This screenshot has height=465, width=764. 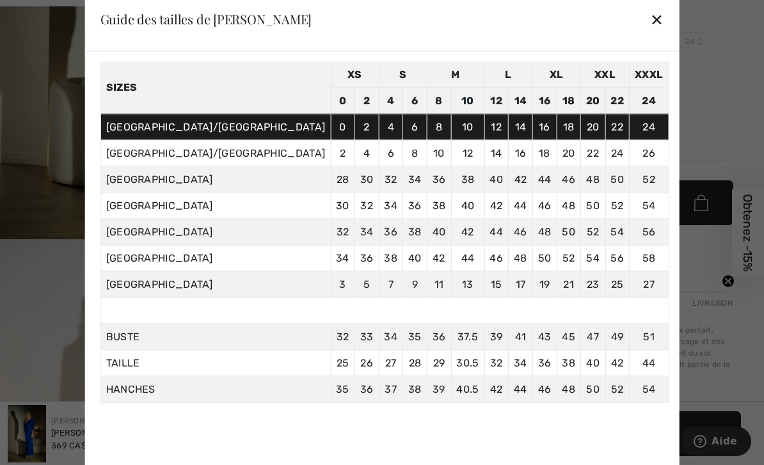 I want to click on span: 46, so click(x=544, y=388).